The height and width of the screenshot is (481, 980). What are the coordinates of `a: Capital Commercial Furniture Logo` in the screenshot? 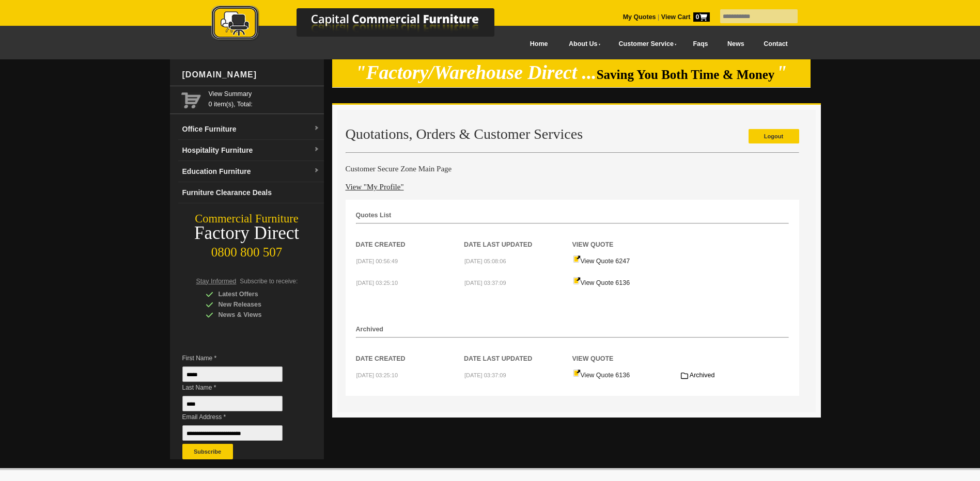 It's located at (363, 26).